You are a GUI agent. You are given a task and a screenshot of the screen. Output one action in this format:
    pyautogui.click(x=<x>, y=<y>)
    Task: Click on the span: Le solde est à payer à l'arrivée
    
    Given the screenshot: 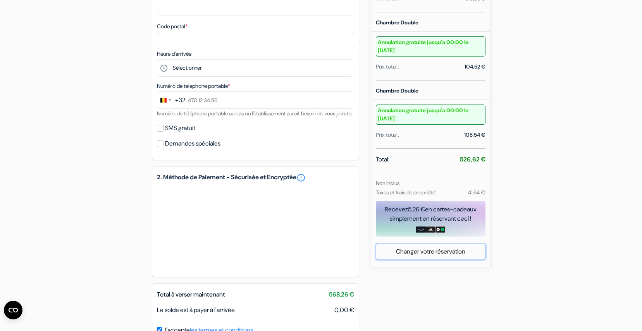 What is the action you would take?
    pyautogui.click(x=196, y=310)
    